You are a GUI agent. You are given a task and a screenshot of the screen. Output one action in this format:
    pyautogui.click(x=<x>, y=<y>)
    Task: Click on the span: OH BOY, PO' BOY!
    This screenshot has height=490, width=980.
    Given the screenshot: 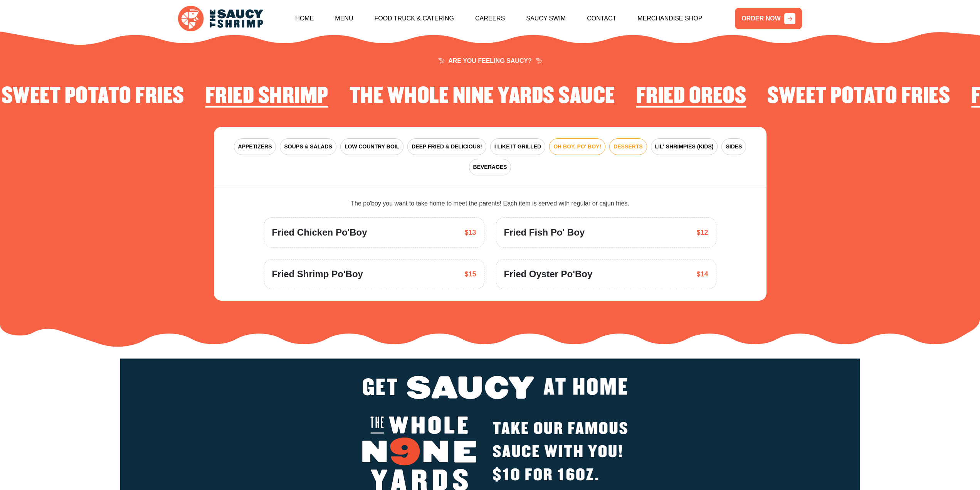 What is the action you would take?
    pyautogui.click(x=577, y=147)
    